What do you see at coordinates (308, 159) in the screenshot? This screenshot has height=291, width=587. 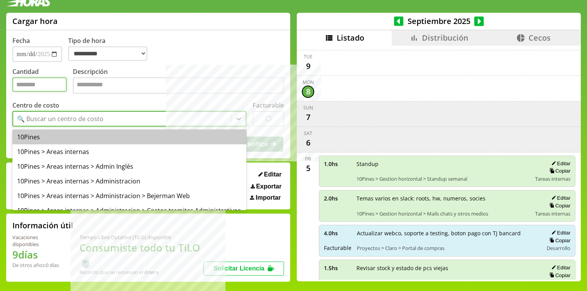 I see `div: Fri` at bounding box center [308, 159].